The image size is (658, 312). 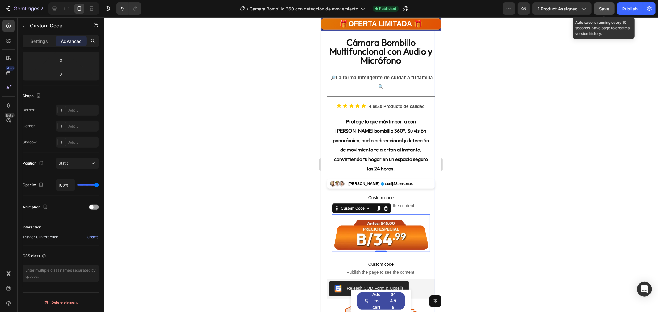 What do you see at coordinates (557, 9) in the screenshot?
I see `span: 1 product assigned` at bounding box center [557, 9].